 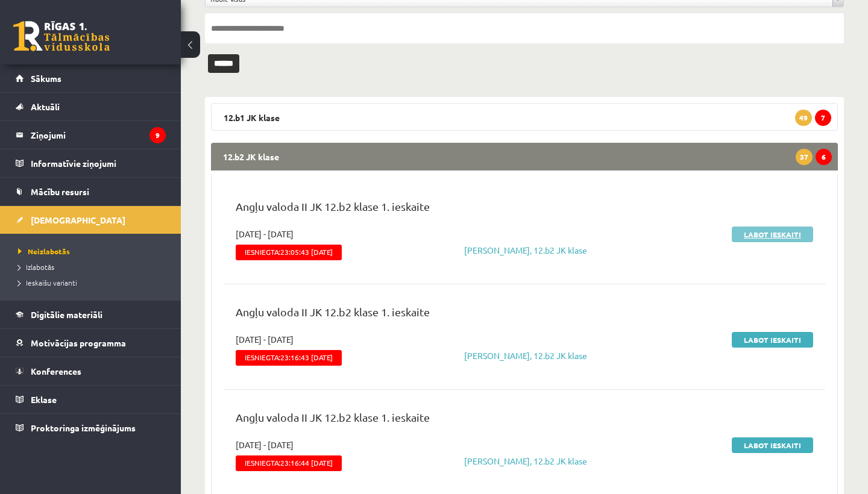 What do you see at coordinates (90, 315) in the screenshot?
I see `a: Digitālie materiāli` at bounding box center [90, 315].